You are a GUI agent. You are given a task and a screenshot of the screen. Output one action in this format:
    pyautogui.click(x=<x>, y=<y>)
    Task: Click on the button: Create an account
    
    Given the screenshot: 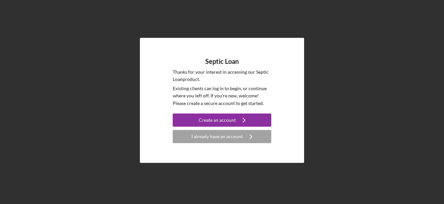 What is the action you would take?
    pyautogui.click(x=222, y=120)
    